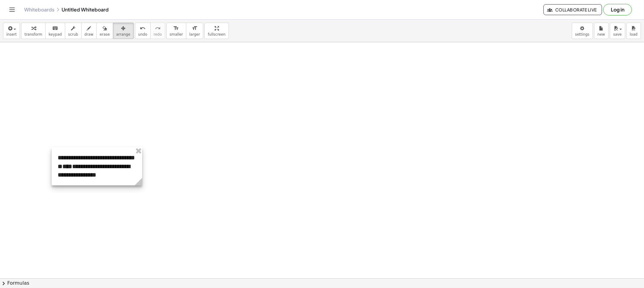  What do you see at coordinates (634, 31) in the screenshot?
I see `button: load` at bounding box center [634, 31].